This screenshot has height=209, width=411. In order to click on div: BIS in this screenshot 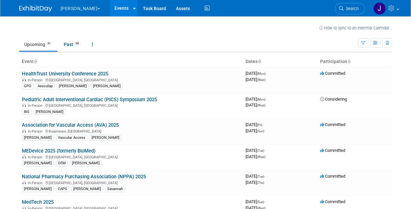, I will do `click(27, 112)`.